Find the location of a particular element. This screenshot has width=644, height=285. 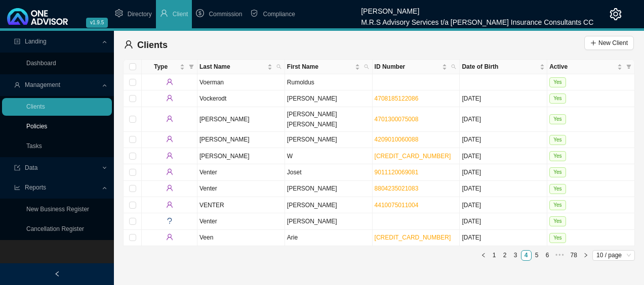

a: 2 is located at coordinates (505, 256).